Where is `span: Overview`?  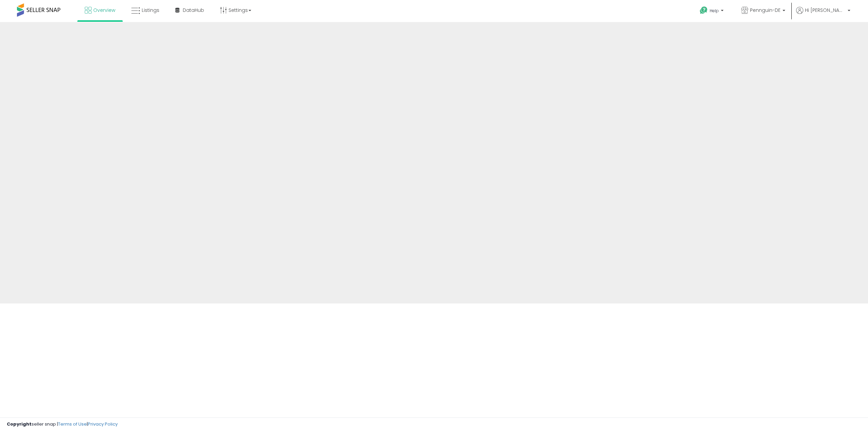
span: Overview is located at coordinates (104, 10).